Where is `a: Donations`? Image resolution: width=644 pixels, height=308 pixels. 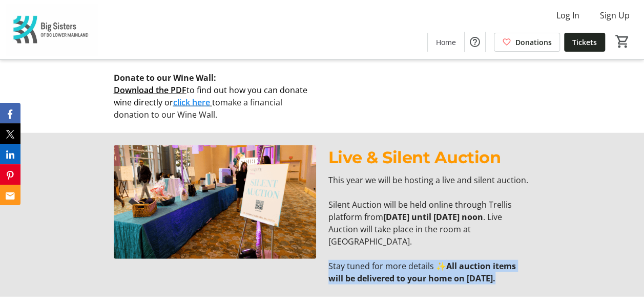
a: Donations is located at coordinates (526, 42).